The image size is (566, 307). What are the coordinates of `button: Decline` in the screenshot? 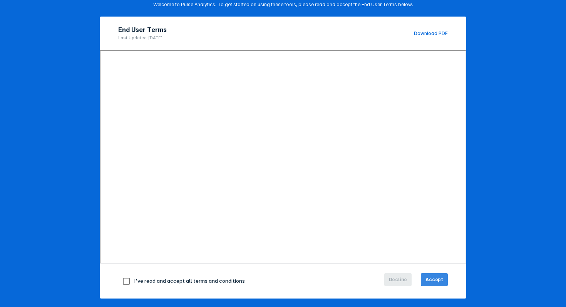 It's located at (398, 280).